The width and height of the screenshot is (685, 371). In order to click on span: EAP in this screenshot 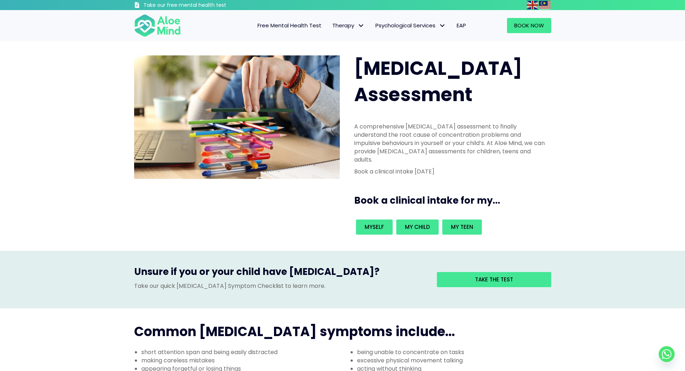, I will do `click(462, 25)`.